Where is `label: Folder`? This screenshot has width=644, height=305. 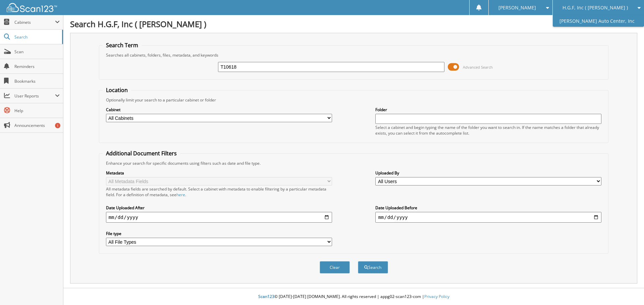 label: Folder is located at coordinates (489, 110).